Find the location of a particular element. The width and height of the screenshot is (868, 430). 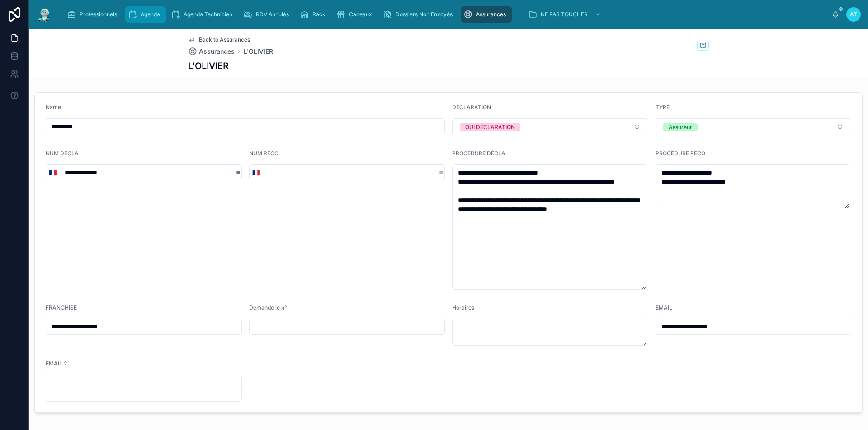

span: Agenda Technicien is located at coordinates (208, 14).